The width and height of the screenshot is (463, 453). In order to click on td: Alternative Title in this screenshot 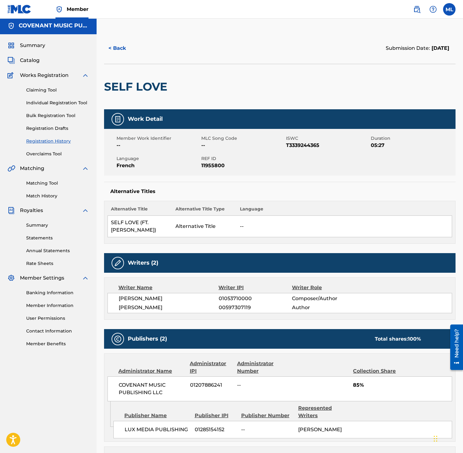, I will do `click(204, 226)`.